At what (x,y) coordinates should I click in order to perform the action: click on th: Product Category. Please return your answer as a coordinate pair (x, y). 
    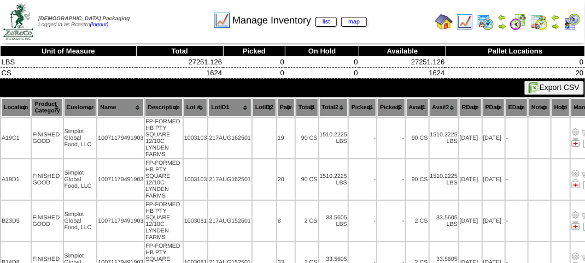
    Looking at the image, I should click on (47, 108).